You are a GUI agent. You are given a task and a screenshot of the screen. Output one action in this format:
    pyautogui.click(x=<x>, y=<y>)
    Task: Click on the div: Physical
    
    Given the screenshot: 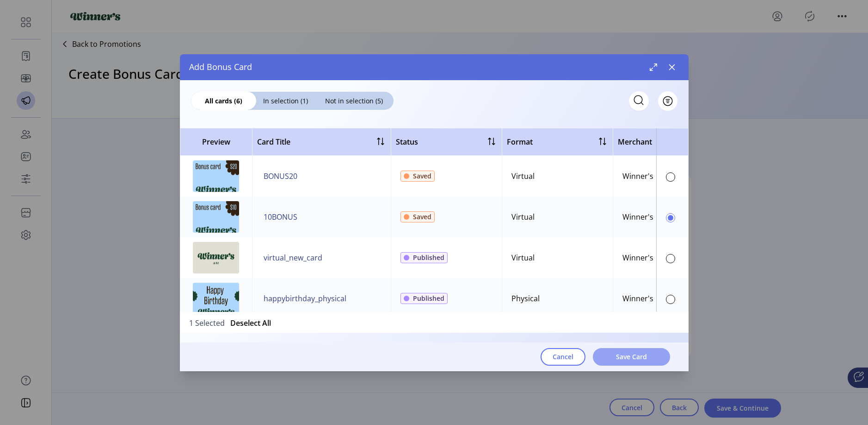 What is the action you would take?
    pyautogui.click(x=526, y=298)
    